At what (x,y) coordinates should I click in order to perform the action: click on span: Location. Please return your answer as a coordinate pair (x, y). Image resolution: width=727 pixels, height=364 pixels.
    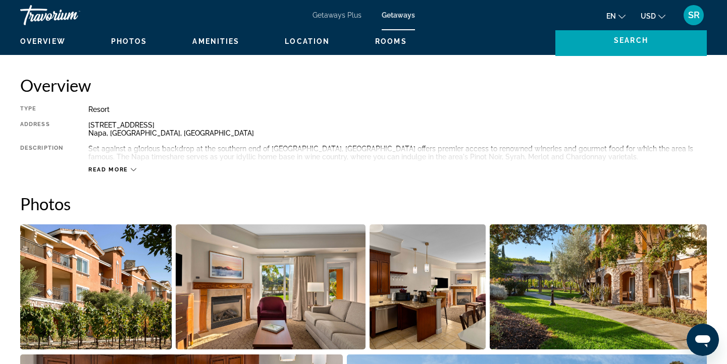
    Looking at the image, I should click on (307, 41).